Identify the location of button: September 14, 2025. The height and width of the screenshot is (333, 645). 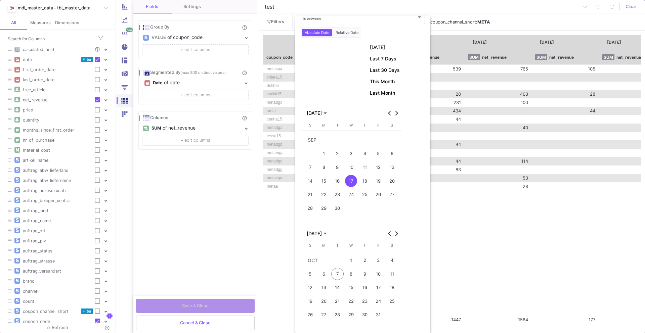
(310, 181).